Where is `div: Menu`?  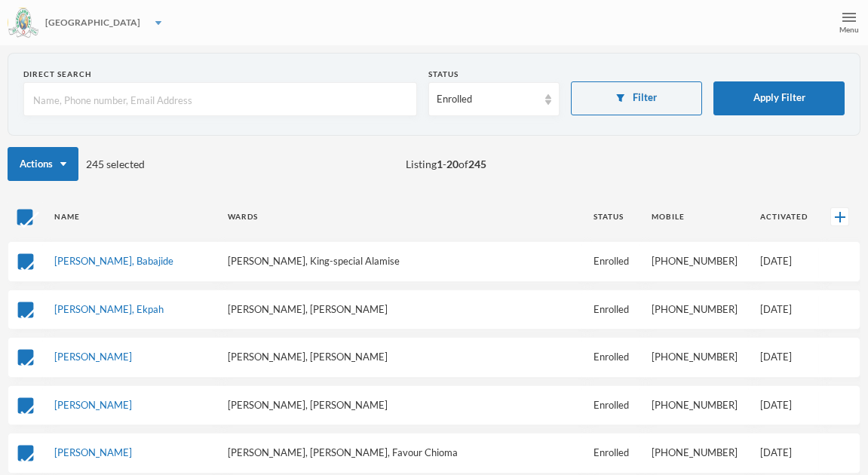 div: Menu is located at coordinates (849, 29).